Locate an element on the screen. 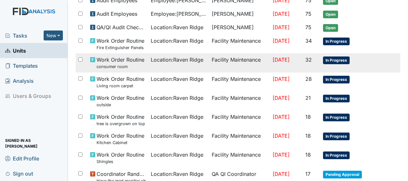  span: Work Order Routine consumer room is located at coordinates (120, 63).